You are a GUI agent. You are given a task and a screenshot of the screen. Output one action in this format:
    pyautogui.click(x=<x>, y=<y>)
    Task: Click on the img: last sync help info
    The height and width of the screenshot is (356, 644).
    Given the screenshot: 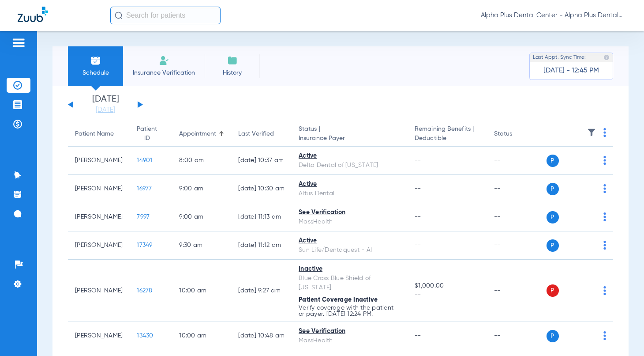 What is the action you would take?
    pyautogui.click(x=607, y=57)
    